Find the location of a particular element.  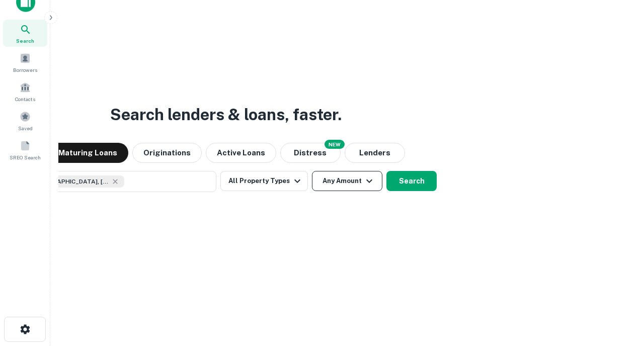

span: Borrowers is located at coordinates (25, 70).